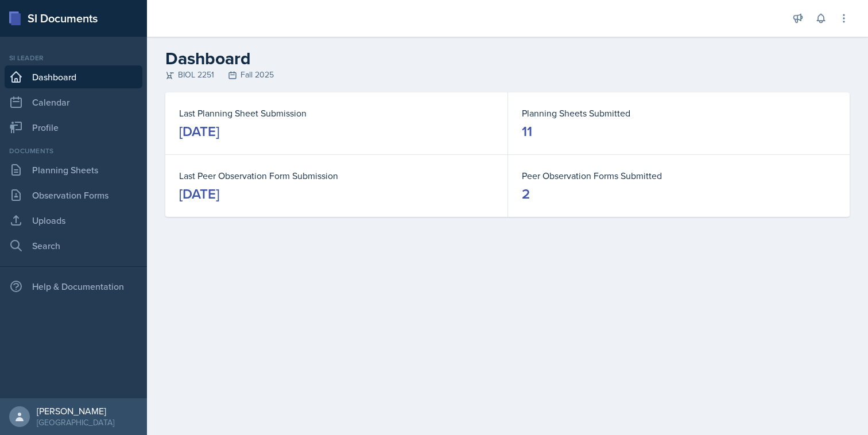 The width and height of the screenshot is (868, 435). Describe the element at coordinates (507, 59) in the screenshot. I see `h2: Dashboard` at that location.